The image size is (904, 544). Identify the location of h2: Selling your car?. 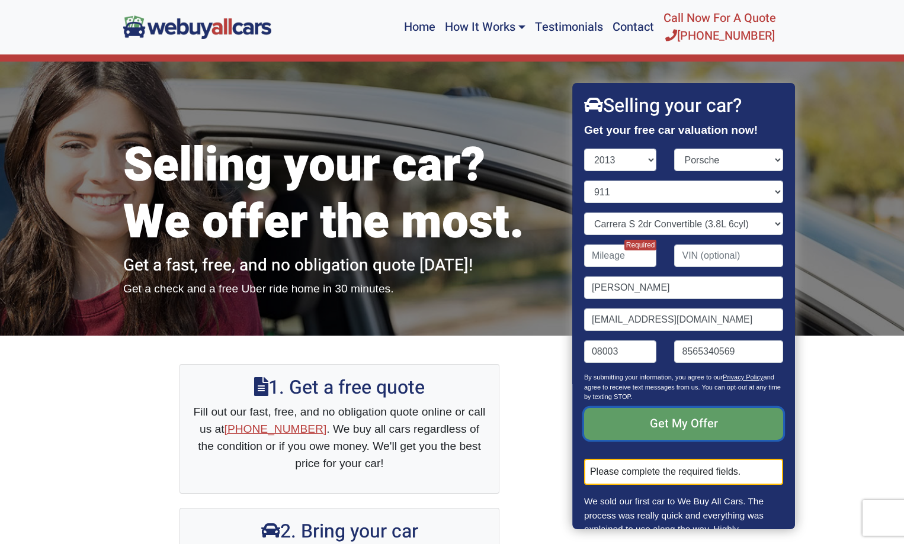
(684, 106).